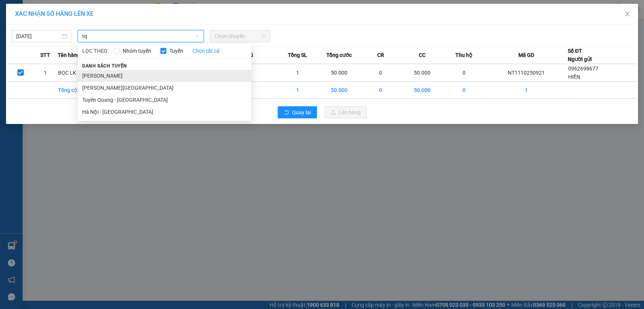 The width and height of the screenshot is (644, 309). Describe the element at coordinates (297, 112) in the screenshot. I see `button: rollbackQuay lại` at that location.